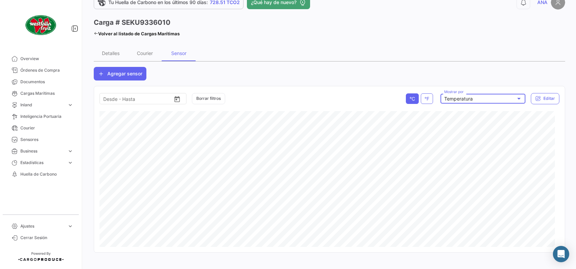 This screenshot has height=269, width=576. I want to click on button: Celsius, so click(413, 99).